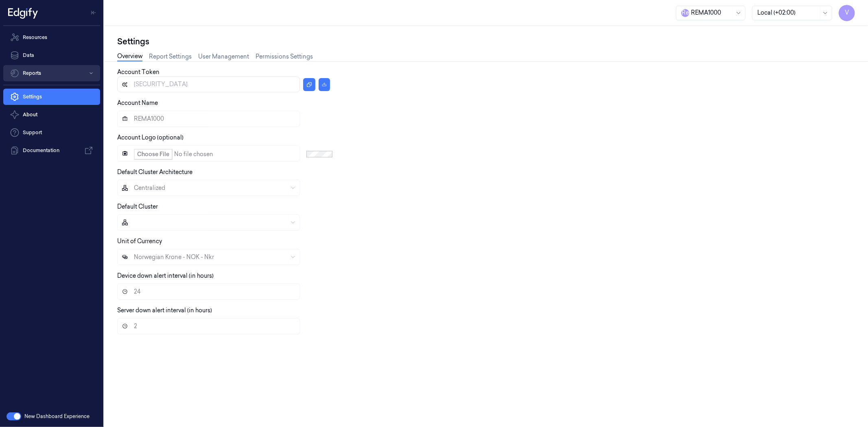 The image size is (868, 427). Describe the element at coordinates (208, 119) in the screenshot. I see `input: Account Name` at that location.